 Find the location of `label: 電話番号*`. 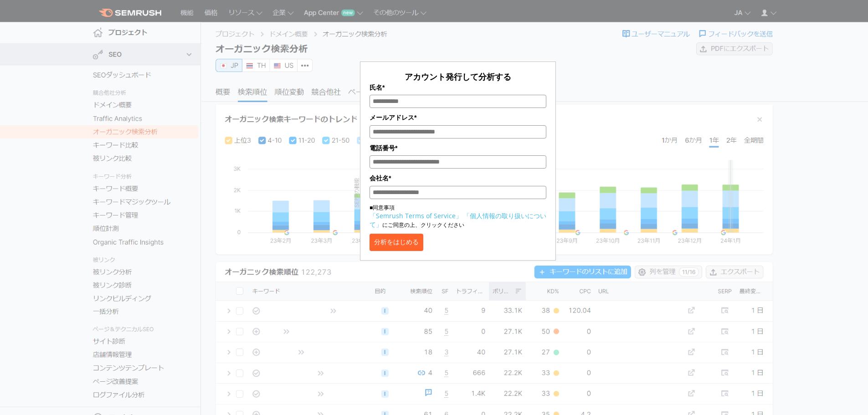

label: 電話番号* is located at coordinates (458, 148).